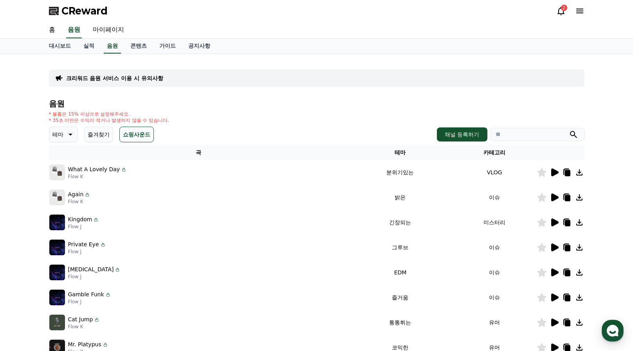  What do you see at coordinates (317, 104) in the screenshot?
I see `h4: 음원` at bounding box center [317, 104].